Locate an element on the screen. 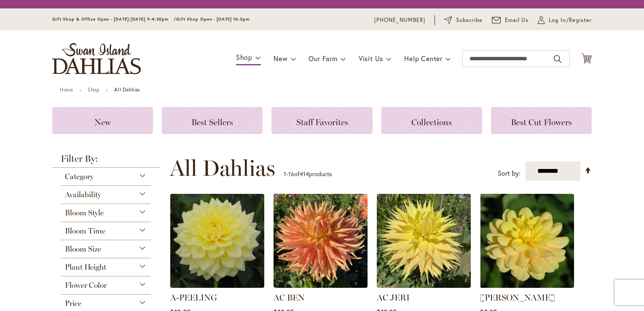  span: Visit Us is located at coordinates (371, 58).